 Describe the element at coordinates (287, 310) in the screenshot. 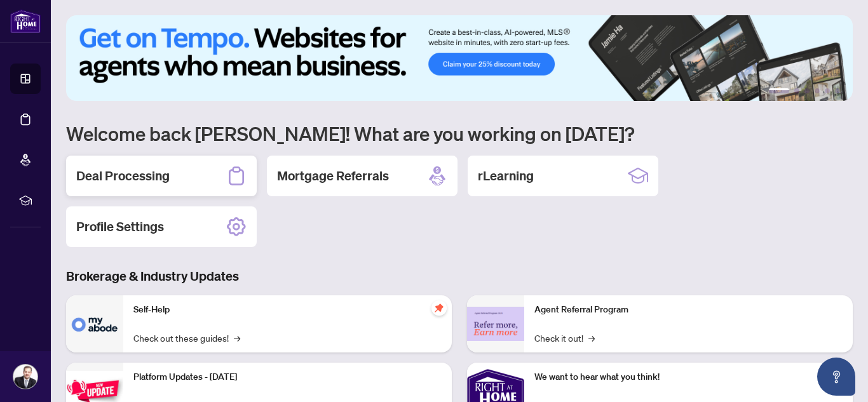

I see `p: Self-Help` at that location.